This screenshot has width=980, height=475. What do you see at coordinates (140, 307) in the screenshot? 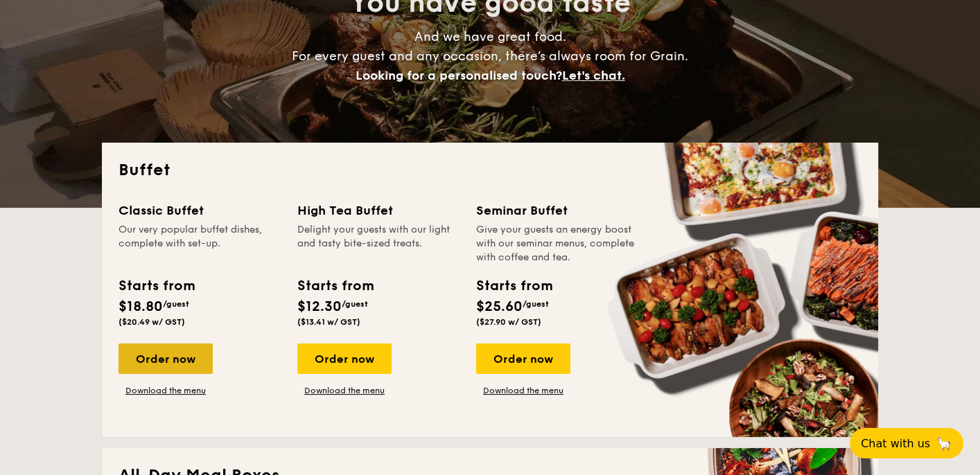
I see `span: $18.80` at bounding box center [140, 307].